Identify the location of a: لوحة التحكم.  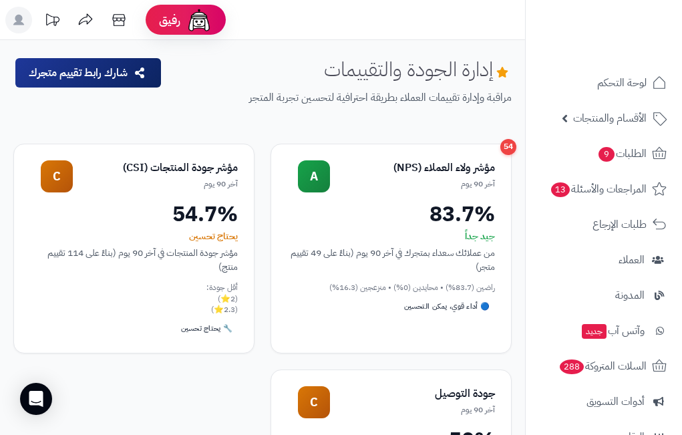
(604, 83).